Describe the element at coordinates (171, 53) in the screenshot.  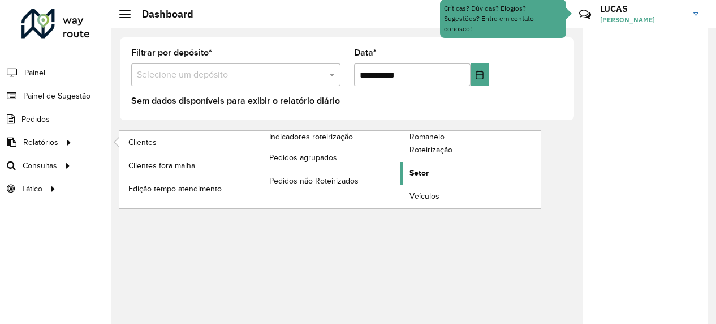
I see `label: Filtrar por depósito` at that location.